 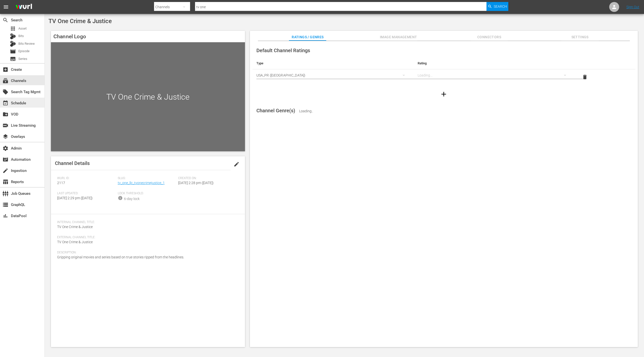 What do you see at coordinates (13, 44) in the screenshot?
I see `div: Bits Review` at bounding box center [13, 44].